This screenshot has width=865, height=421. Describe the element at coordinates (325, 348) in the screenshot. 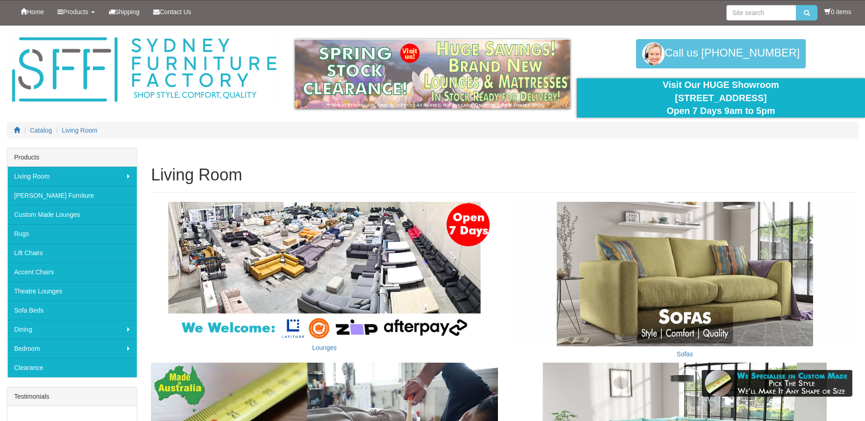

I see `a: Lounges` at that location.